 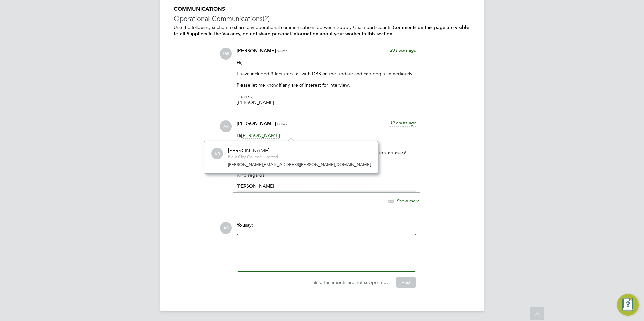 What do you see at coordinates (226, 53) in the screenshot?
I see `span: LW` at bounding box center [226, 53].